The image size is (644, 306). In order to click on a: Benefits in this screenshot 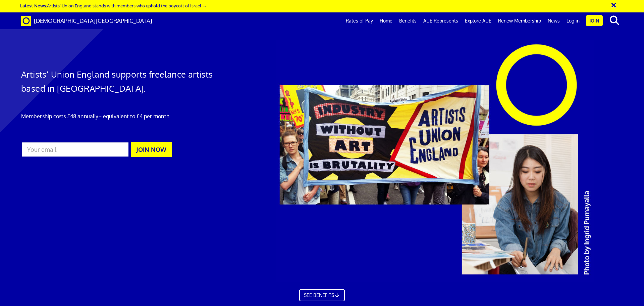, I will do `click(408, 21)`.